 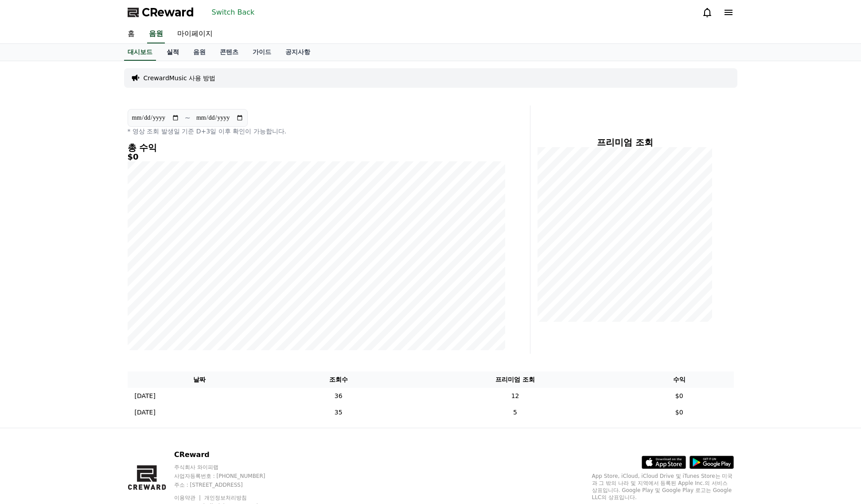 What do you see at coordinates (233, 13) in the screenshot?
I see `button: Switch Back` at bounding box center [233, 13].